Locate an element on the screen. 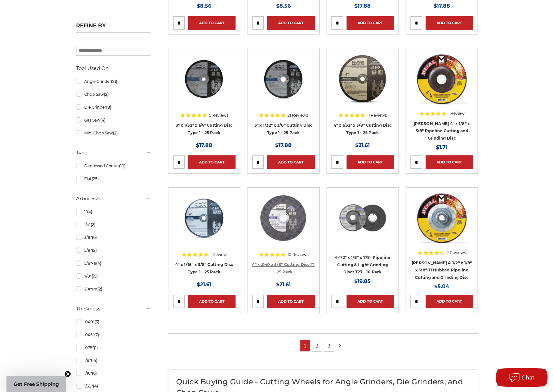 This screenshot has height=392, width=554. a: 20mm is located at coordinates (113, 289).